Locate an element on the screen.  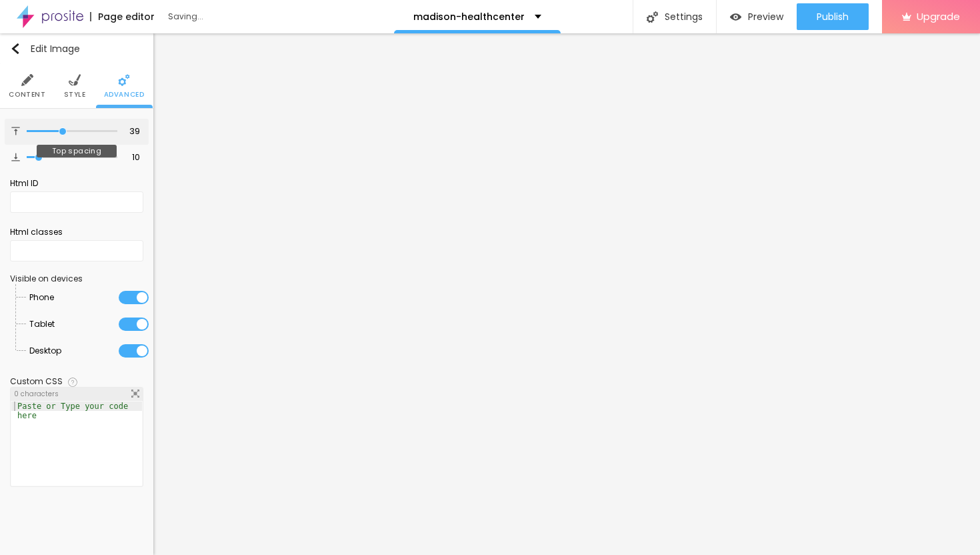
span: Content is located at coordinates (27, 95).